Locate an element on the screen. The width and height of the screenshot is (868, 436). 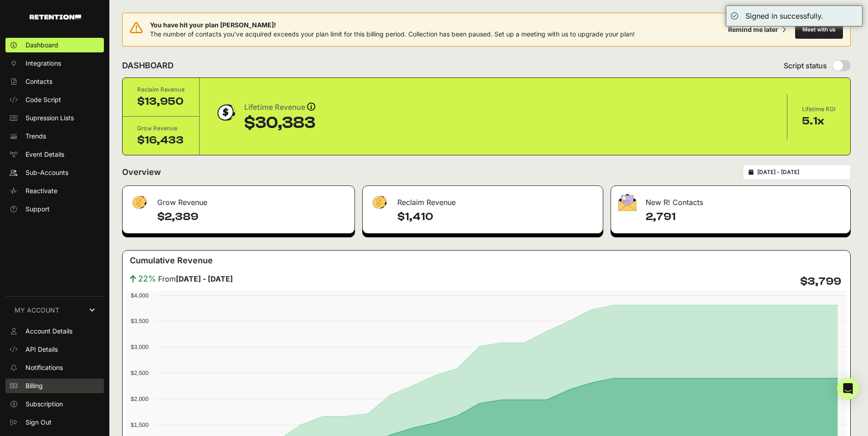
span: Code Script is located at coordinates (43, 100).